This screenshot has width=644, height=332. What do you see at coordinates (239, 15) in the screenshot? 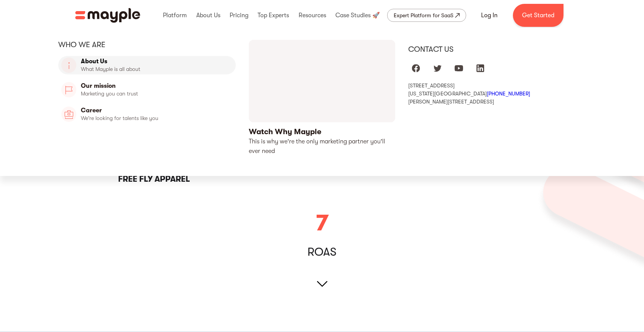
I see `div: Pricing` at bounding box center [239, 15].